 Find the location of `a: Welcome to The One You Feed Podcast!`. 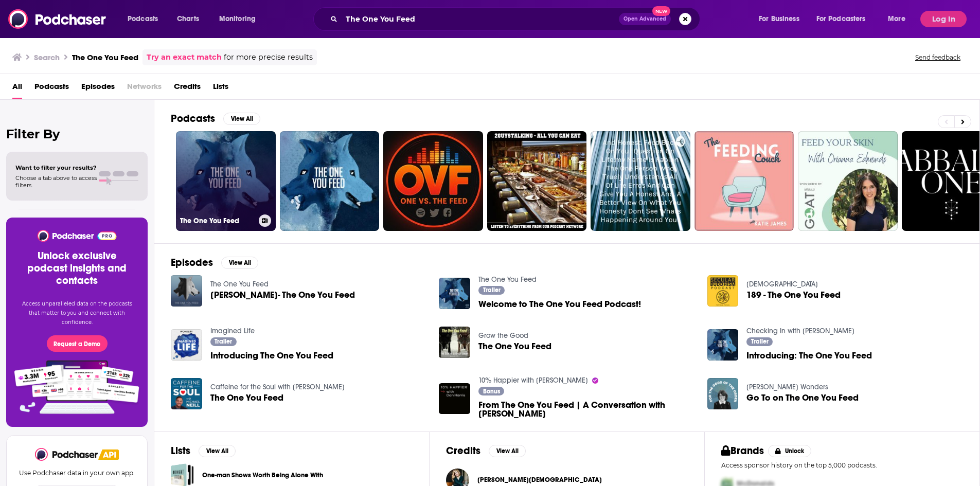

a: Welcome to The One You Feed Podcast! is located at coordinates (560, 304).